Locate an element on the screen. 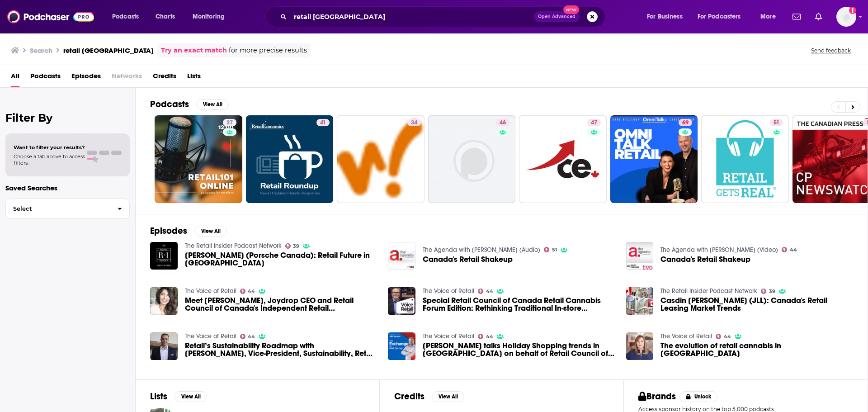  img: Marc Ouayoun (Porsche Canada): Retail Future in Canada is located at coordinates (163, 255).